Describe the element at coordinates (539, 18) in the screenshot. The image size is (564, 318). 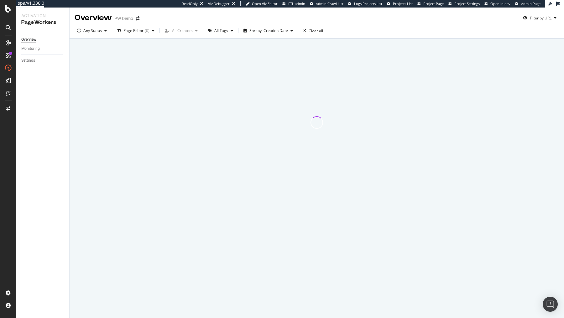
I see `button: Filter by URL` at that location.